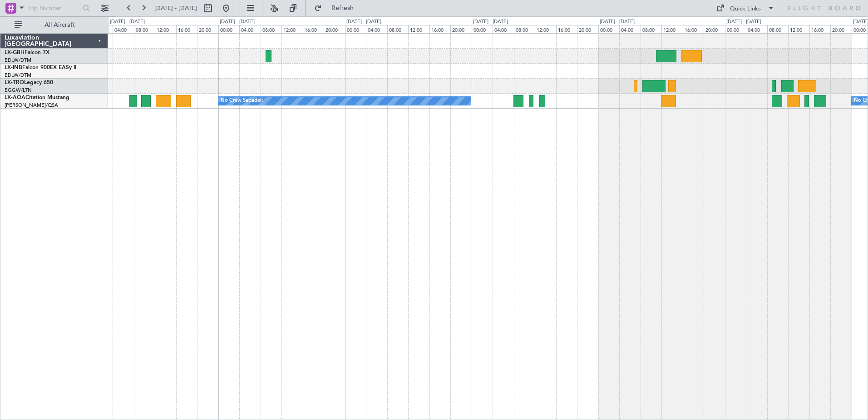 This screenshot has height=420, width=868. Describe the element at coordinates (54, 25) in the screenshot. I see `button: All Aircraft` at that location.